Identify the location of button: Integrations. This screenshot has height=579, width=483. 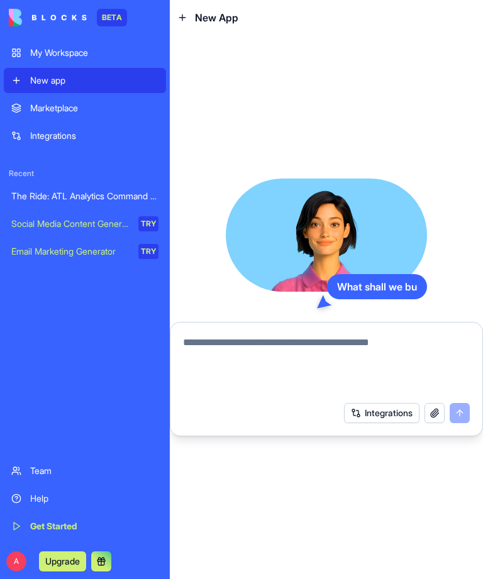
(382, 413).